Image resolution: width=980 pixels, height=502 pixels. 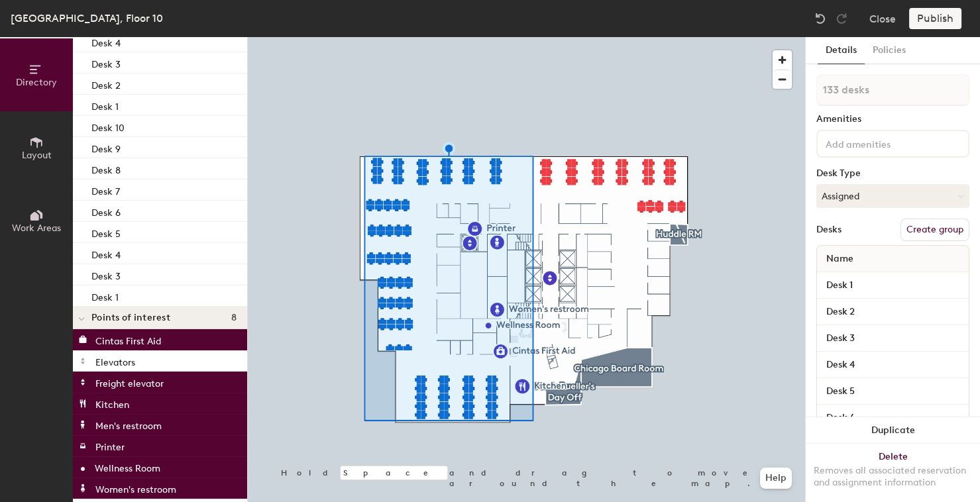 I want to click on p: Printer, so click(x=110, y=444).